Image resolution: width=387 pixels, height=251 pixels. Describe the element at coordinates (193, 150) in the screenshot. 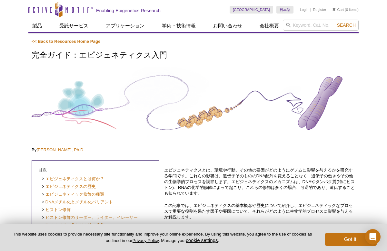

I see `p: By` at that location.